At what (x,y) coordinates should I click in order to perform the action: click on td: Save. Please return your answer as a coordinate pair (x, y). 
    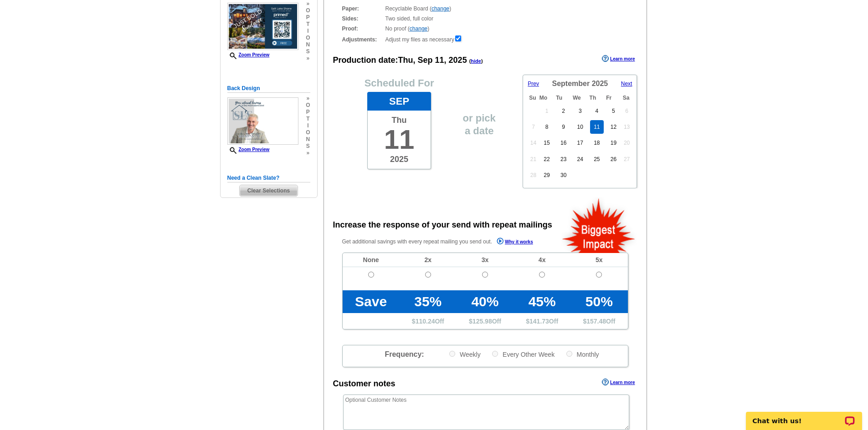
    Looking at the image, I should click on (371, 302).